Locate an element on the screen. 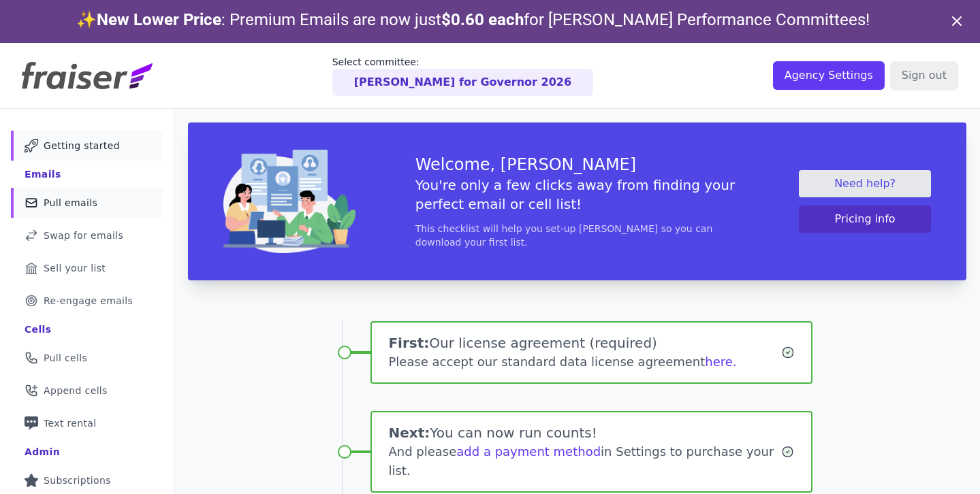  a: Need help? is located at coordinates (865, 183).